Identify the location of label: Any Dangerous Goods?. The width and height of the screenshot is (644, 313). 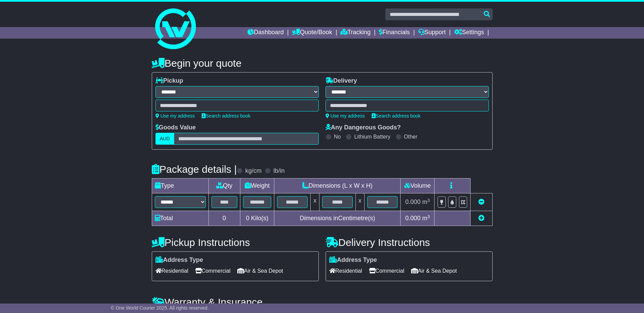
(363, 128).